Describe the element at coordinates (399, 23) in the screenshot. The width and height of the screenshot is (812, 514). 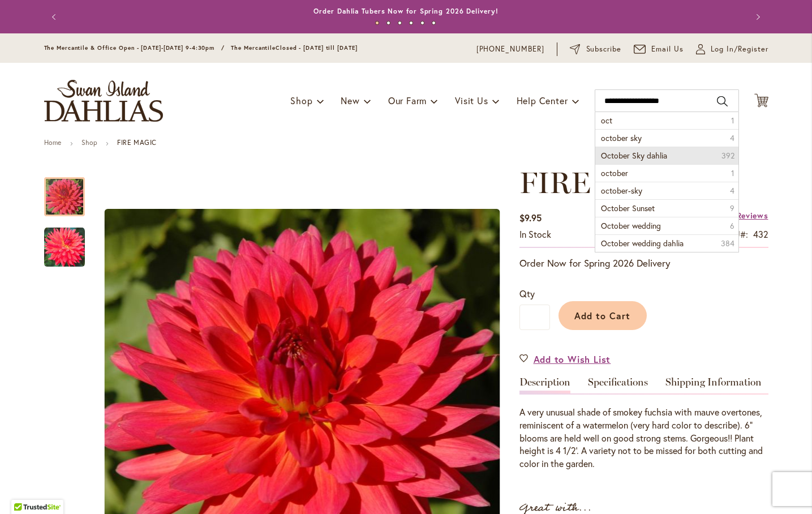
I see `button: 3 of 6` at that location.